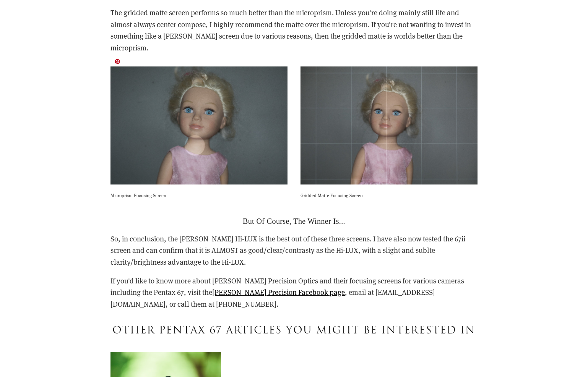  I want to click on h2: But Of Course, The Winner Is..., so click(294, 221).